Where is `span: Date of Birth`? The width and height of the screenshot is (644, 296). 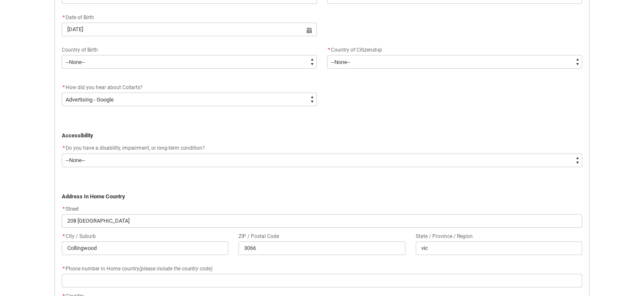 span: Date of Birth is located at coordinates (78, 18).